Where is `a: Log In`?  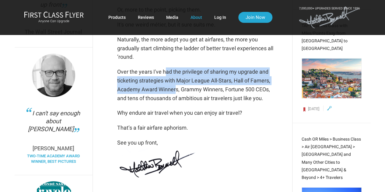 a: Log In is located at coordinates (220, 17).